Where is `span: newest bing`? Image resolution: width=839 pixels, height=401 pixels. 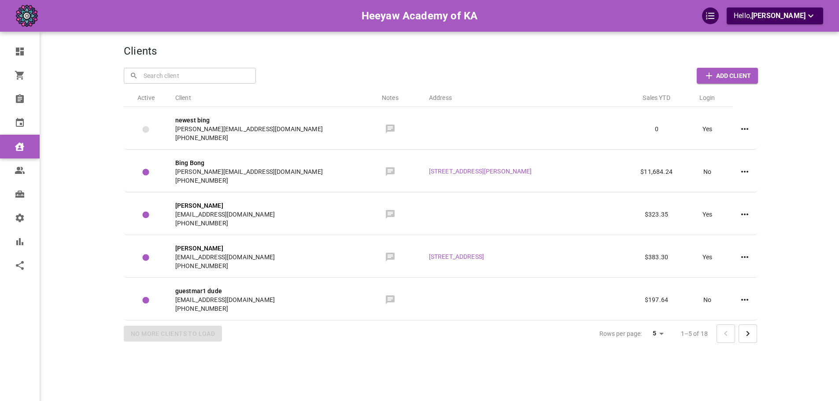 span: newest bing is located at coordinates (193, 120).